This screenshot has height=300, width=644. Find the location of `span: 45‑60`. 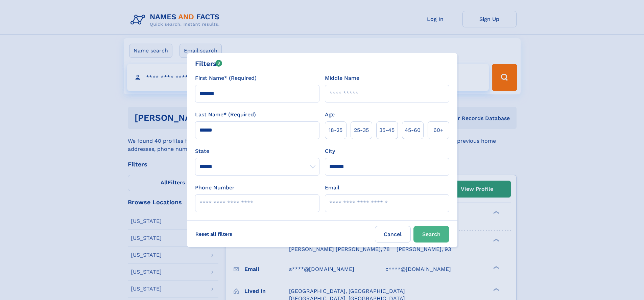

span: 45‑60 is located at coordinates (413, 130).